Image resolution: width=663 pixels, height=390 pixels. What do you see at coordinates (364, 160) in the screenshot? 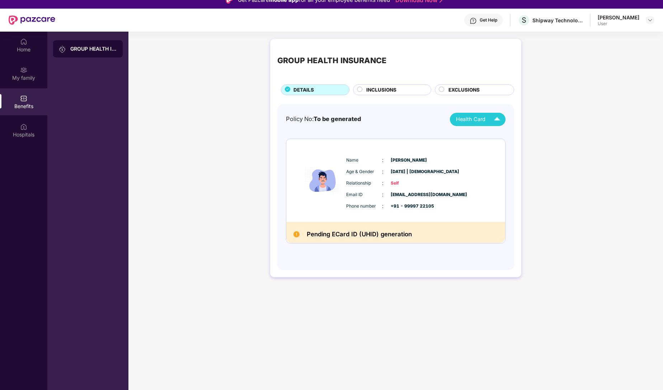
I see `span: Name` at bounding box center [364, 160].